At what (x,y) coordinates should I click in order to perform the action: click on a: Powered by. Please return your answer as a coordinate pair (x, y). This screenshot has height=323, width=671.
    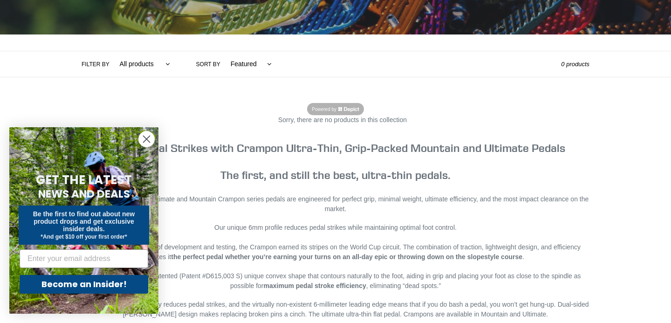
    Looking at the image, I should click on (335, 109).